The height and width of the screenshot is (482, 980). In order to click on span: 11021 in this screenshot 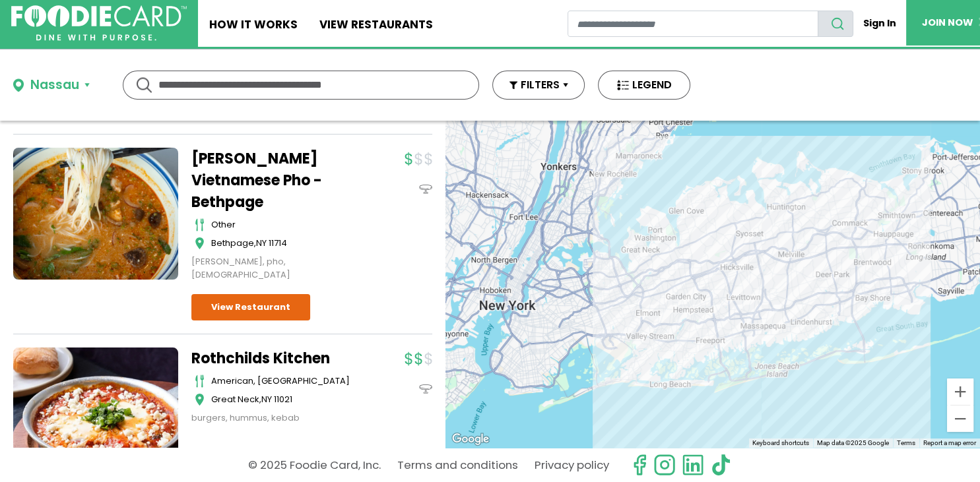, I will do `click(283, 399)`.